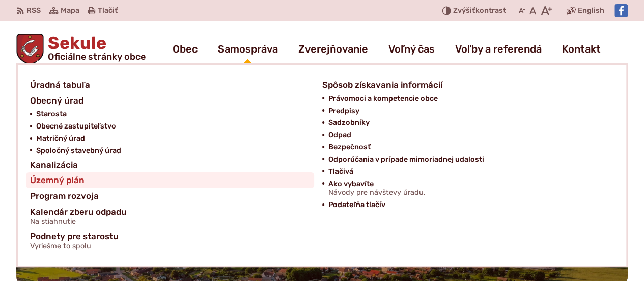 Image resolution: width=644 pixels, height=281 pixels. Describe the element at coordinates (383, 99) in the screenshot. I see `span: Právomoci a kompetencie obce` at that location.